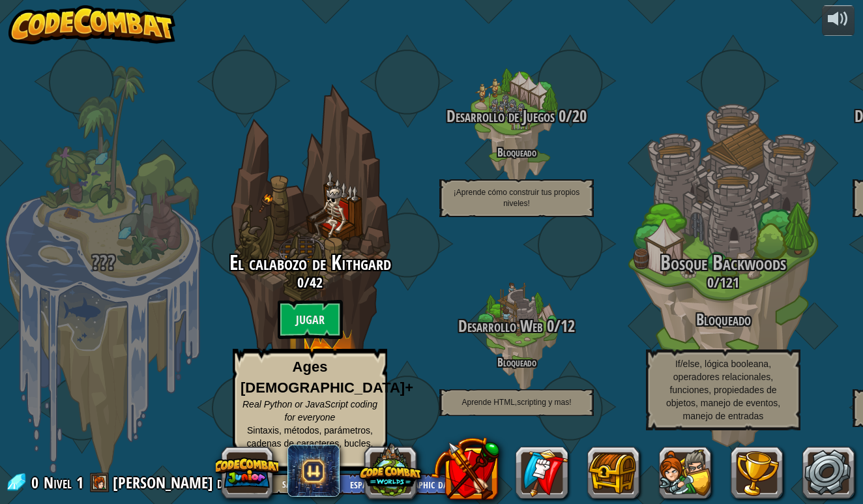 The image size is (863, 504). Describe the element at coordinates (838, 20) in the screenshot. I see `button: Ajustar el volúmen` at that location.